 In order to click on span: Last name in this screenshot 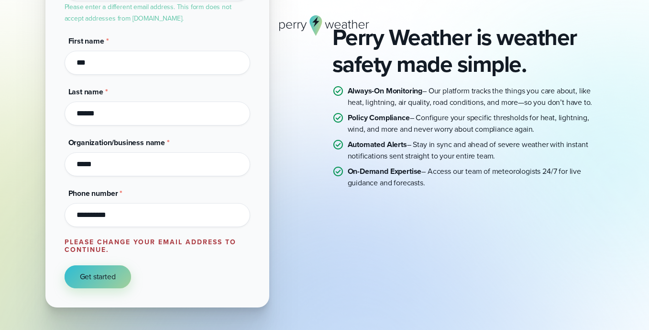, I will do `click(86, 91)`.